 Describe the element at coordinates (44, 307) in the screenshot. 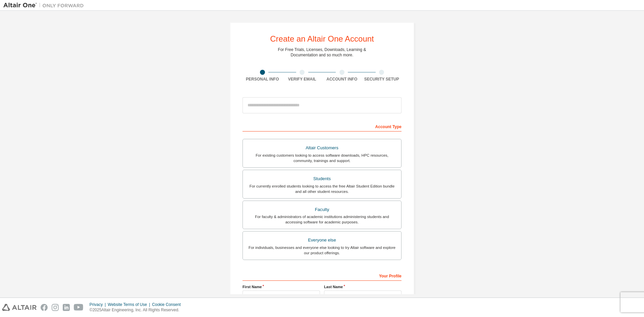

I see `img: facebook.svg` at that location.